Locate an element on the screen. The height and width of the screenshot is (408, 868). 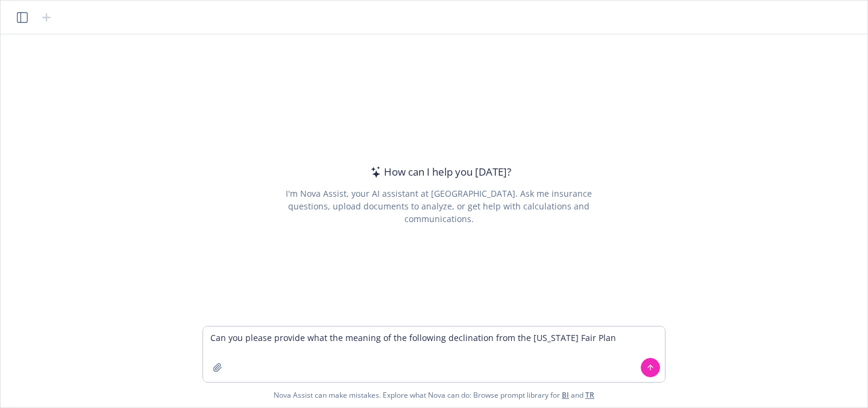
a: BI is located at coordinates (565, 394).